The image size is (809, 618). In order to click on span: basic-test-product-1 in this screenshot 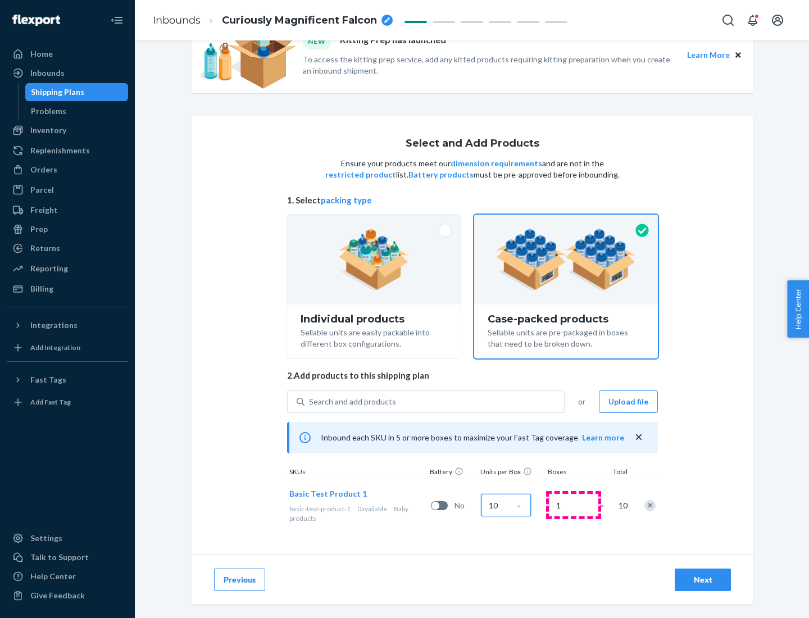, I will do `click(319, 508)`.